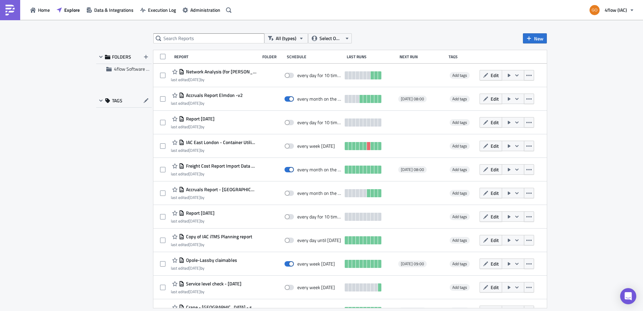 The image size is (643, 311). Describe the element at coordinates (316, 146) in the screenshot. I see `div: every week on Monday` at that location.